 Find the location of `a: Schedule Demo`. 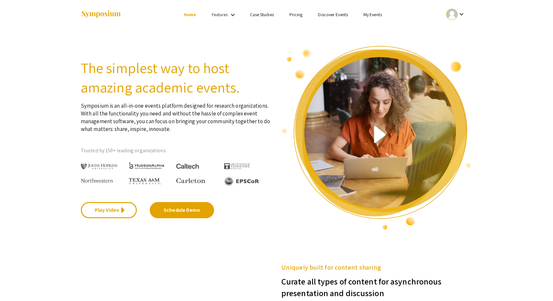

a: Schedule Demo is located at coordinates (182, 210).